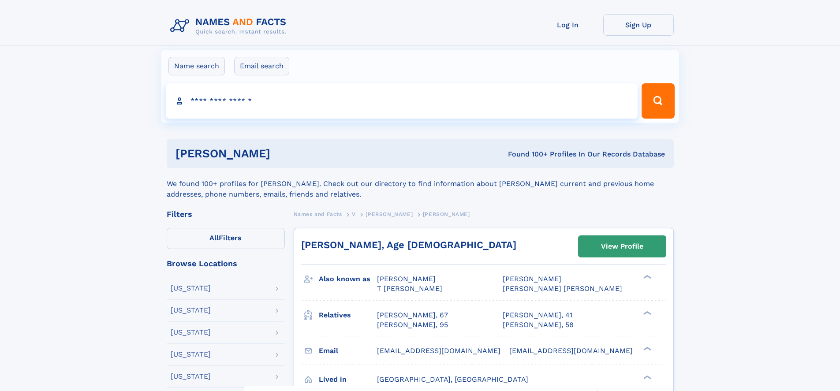  I want to click on a: Log In, so click(568, 25).